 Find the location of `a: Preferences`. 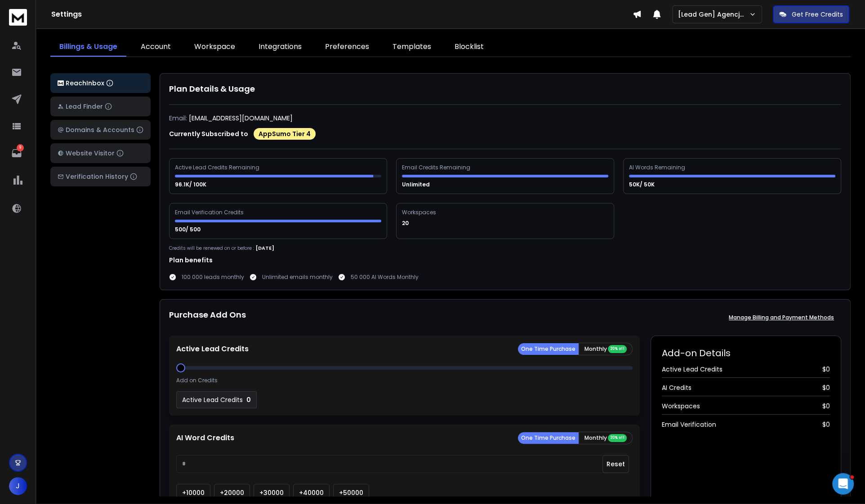

a: Preferences is located at coordinates (347, 47).